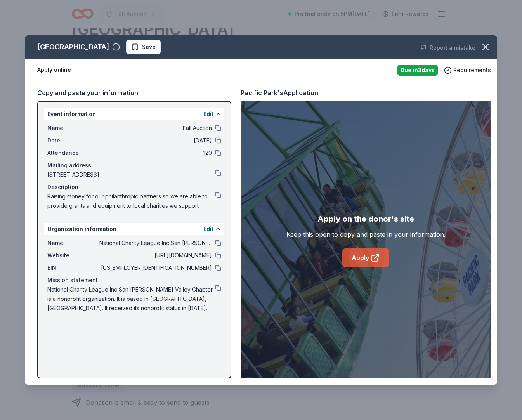  Describe the element at coordinates (155, 153) in the screenshot. I see `span: 120` at that location.